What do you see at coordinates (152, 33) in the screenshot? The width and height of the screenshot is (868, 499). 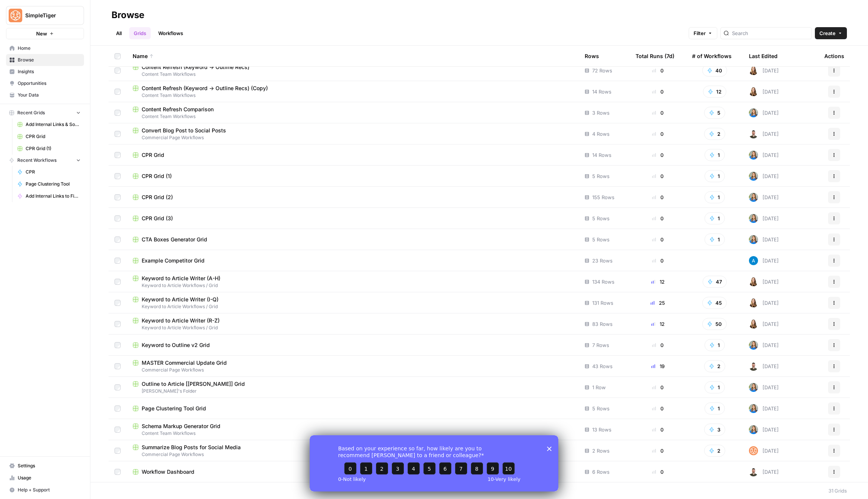 I see `button: 7` at bounding box center [152, 33].